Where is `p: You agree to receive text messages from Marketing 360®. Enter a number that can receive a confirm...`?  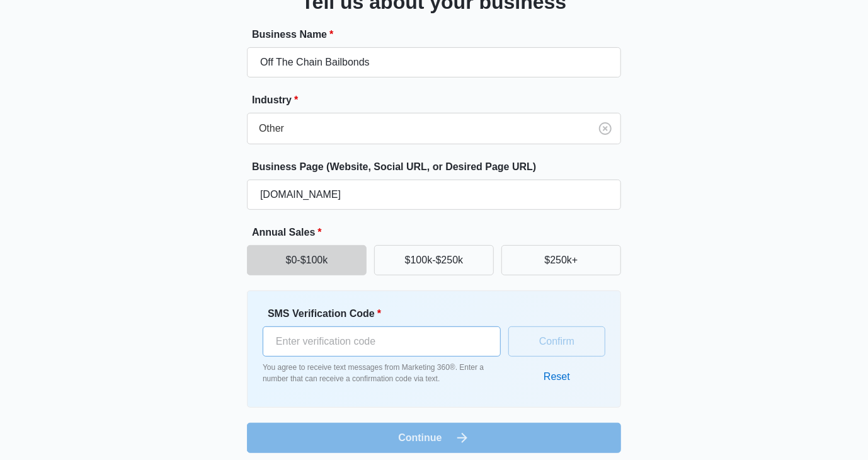
p: You agree to receive text messages from Marketing 360®. Enter a number that can receive a confirm... is located at coordinates (382, 373).